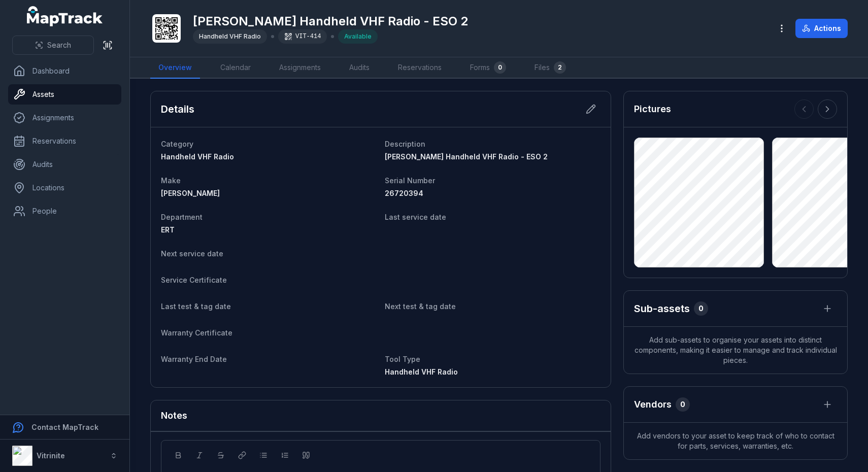 The width and height of the screenshot is (868, 472). What do you see at coordinates (420, 306) in the screenshot?
I see `span: Next test & tag date` at bounding box center [420, 306].